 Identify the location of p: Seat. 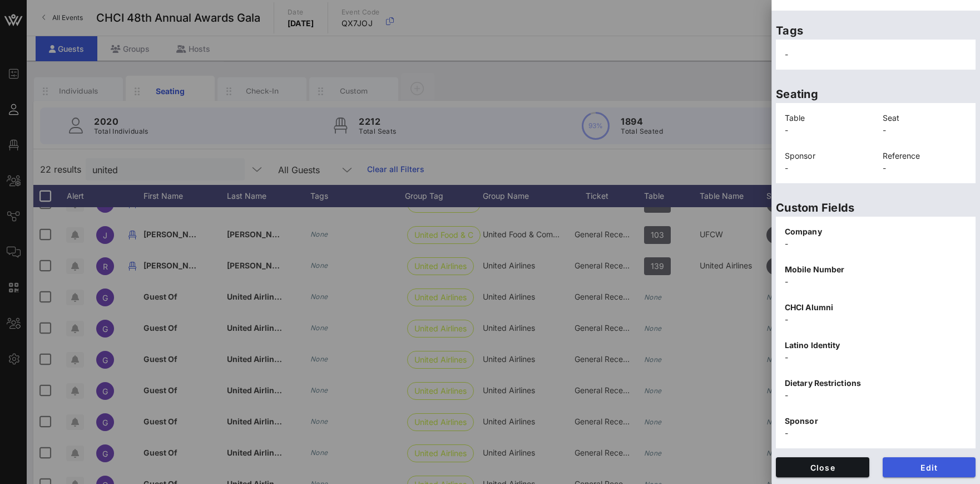
(925, 118).